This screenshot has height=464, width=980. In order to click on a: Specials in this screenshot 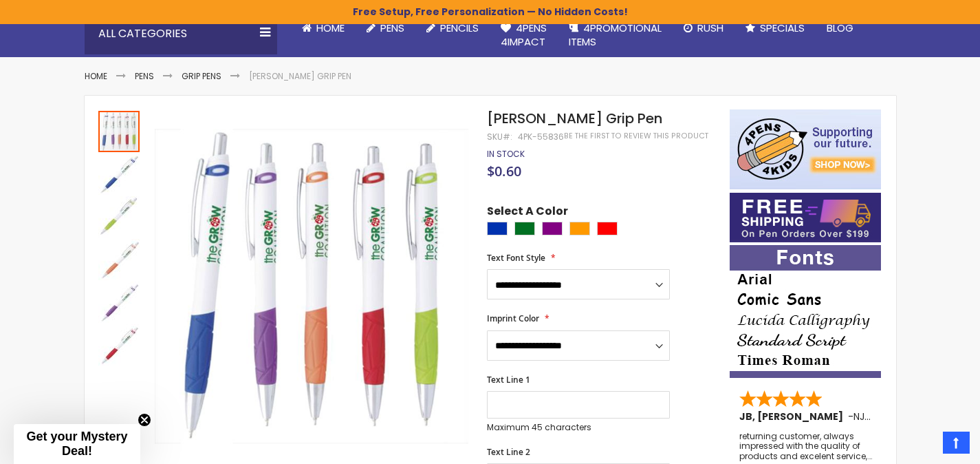, I will do `click(775, 28)`.